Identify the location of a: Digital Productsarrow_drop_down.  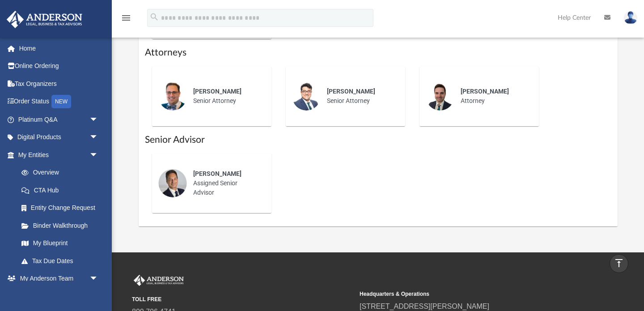
(59, 137).